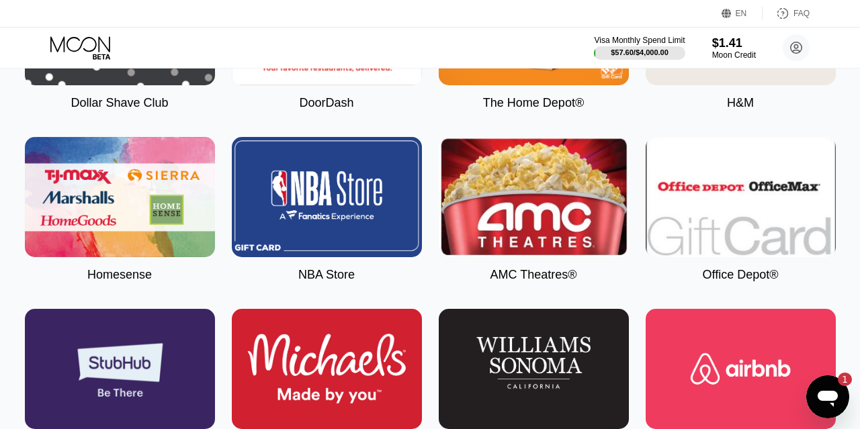 The width and height of the screenshot is (860, 429). I want to click on div: H&M, so click(740, 103).